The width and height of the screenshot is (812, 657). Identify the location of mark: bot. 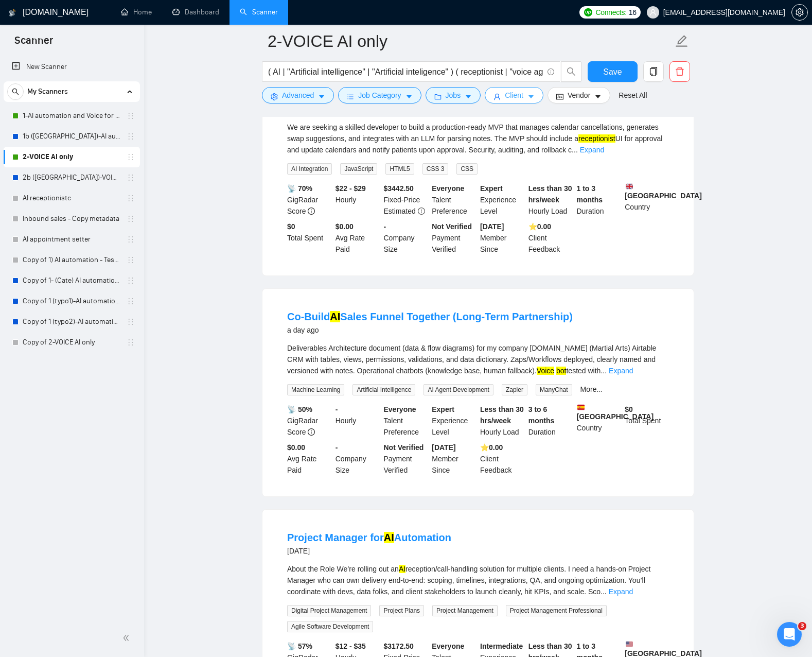
(561, 371).